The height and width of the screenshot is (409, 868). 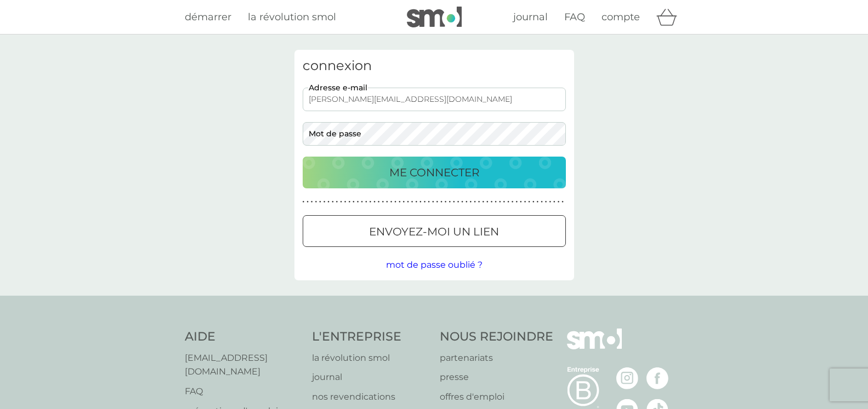 What do you see at coordinates (370, 337) in the screenshot?
I see `h4: L'ENTREPRISE` at bounding box center [370, 337].